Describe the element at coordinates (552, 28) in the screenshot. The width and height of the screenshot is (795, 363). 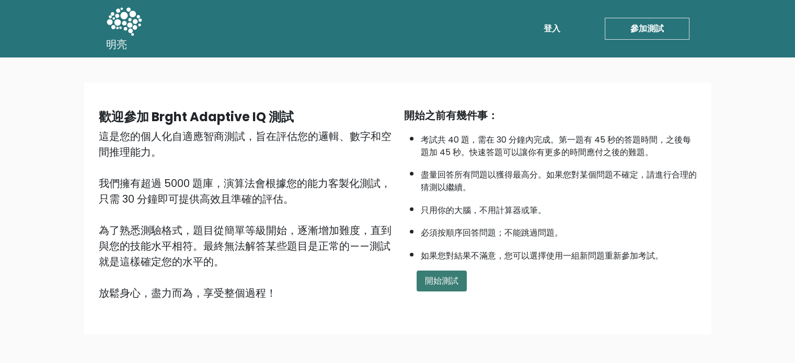
I see `font: 登入` at that location.